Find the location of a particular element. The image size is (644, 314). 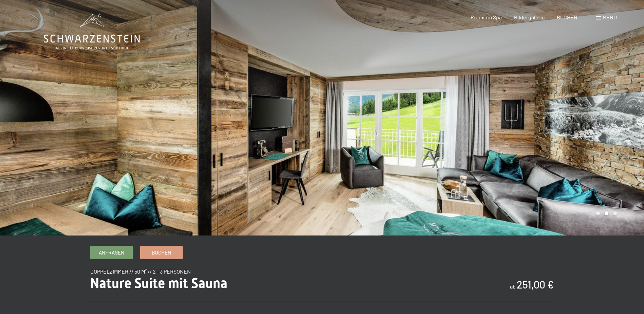

a: Premium Spa is located at coordinates (486, 17).